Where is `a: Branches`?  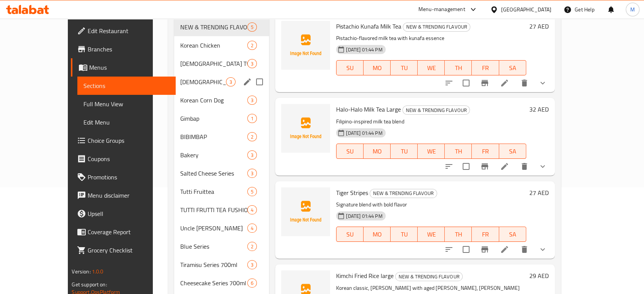
a: Branches is located at coordinates (123, 49).